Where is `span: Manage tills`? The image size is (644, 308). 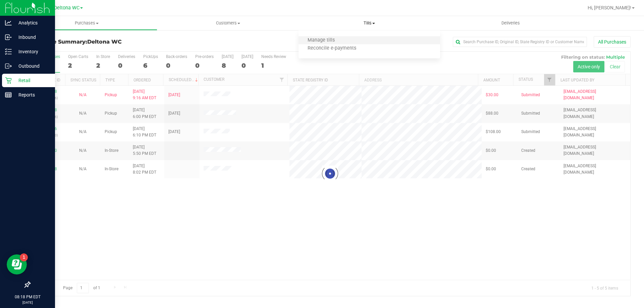 span: Manage tills is located at coordinates (321, 40).